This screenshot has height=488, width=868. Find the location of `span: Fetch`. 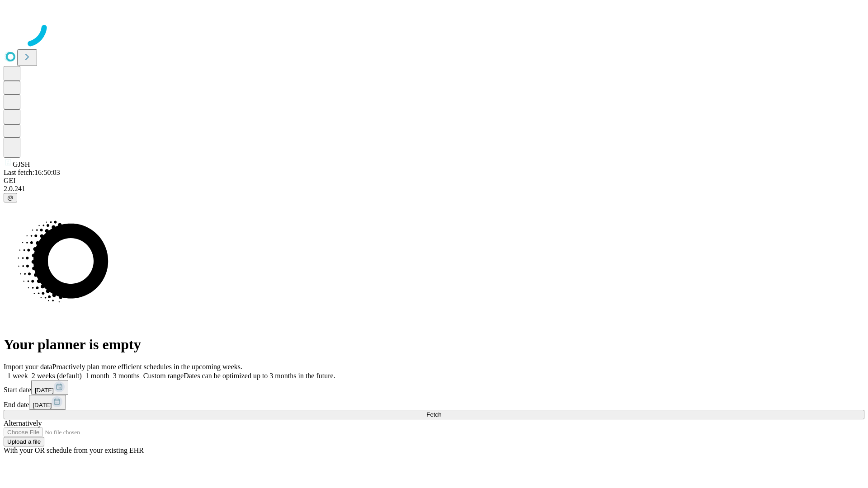

span: Fetch is located at coordinates (434, 414).